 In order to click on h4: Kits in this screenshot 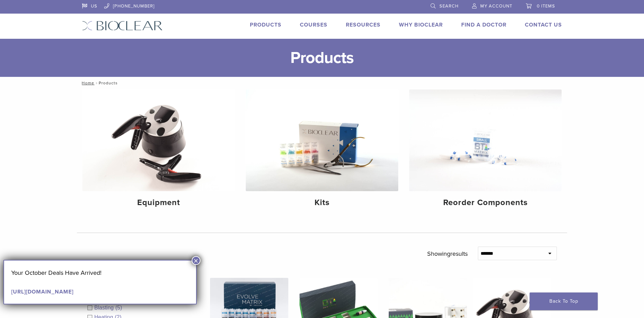, I will do `click(322, 202)`.